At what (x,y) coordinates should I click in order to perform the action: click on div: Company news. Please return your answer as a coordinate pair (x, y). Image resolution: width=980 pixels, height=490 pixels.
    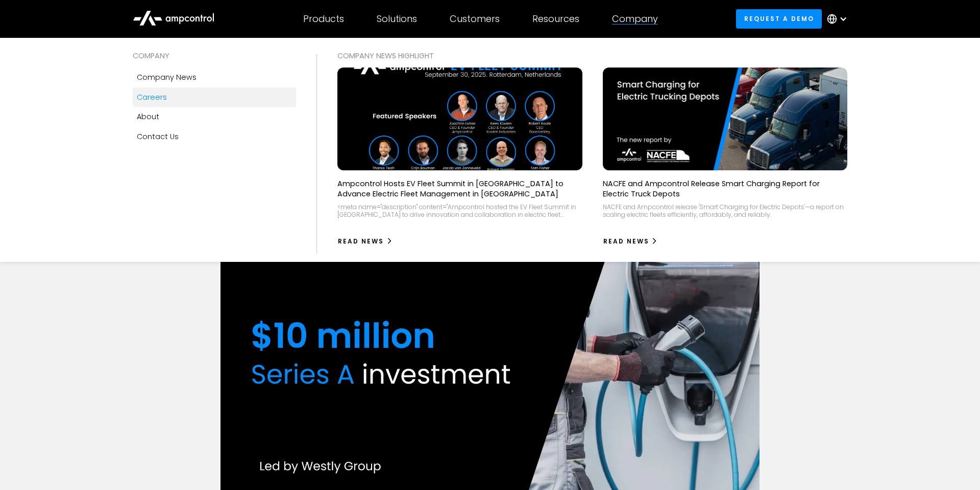
    Looking at the image, I should click on (166, 77).